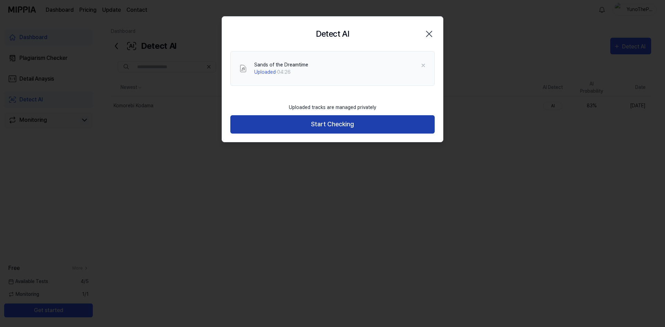  What do you see at coordinates (333, 107) in the screenshot?
I see `div: Uploaded tracks are managed privately` at bounding box center [333, 107].